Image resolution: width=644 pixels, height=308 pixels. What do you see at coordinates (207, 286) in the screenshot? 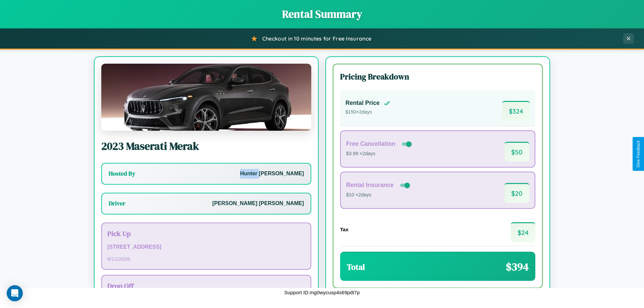
I see `h3: Drop Off` at bounding box center [207, 286].